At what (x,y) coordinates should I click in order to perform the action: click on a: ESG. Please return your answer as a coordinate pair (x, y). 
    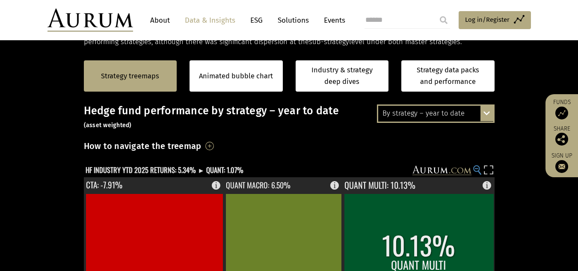
    Looking at the image, I should click on (256, 20).